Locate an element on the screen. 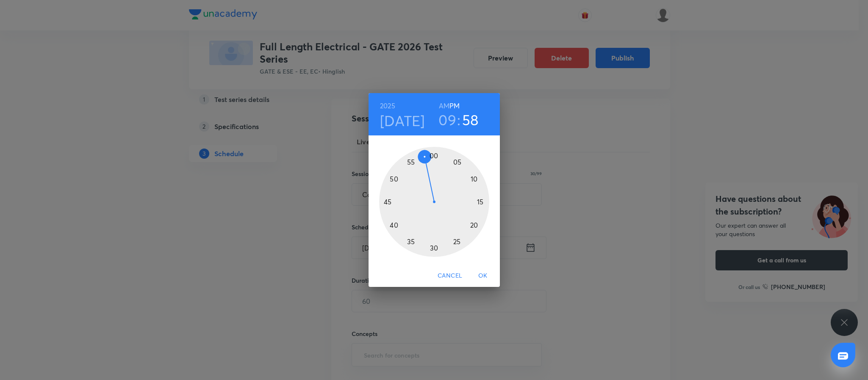 The height and width of the screenshot is (380, 868). h3: 58 is located at coordinates (470, 119).